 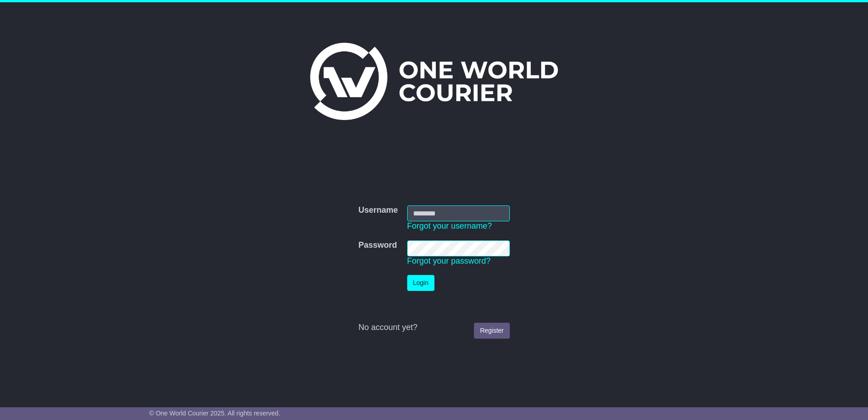 I want to click on div: No account yet?, so click(x=434, y=327).